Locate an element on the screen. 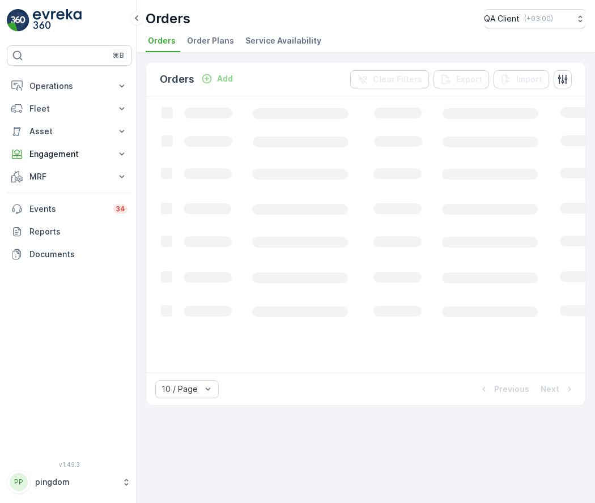  a: Documents is located at coordinates (69, 254).